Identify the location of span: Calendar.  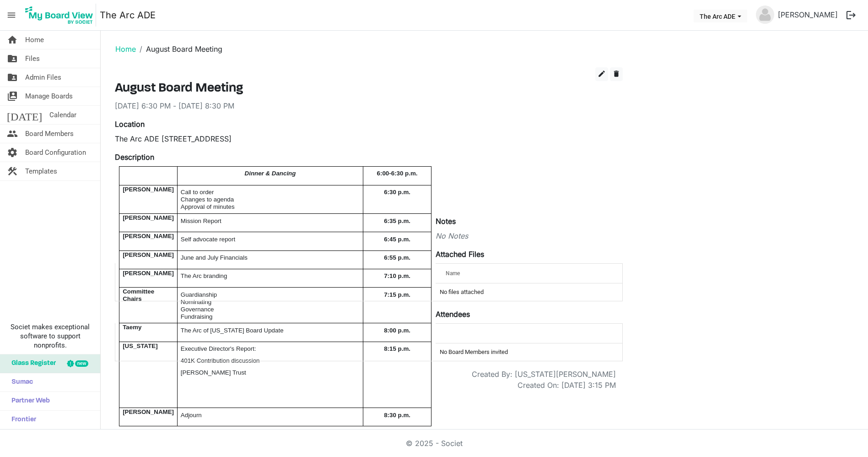
(63, 115).